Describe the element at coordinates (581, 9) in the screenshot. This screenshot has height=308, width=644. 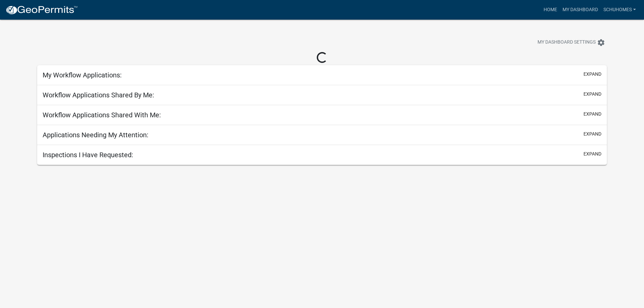
I see `a: My Dashboard` at that location.